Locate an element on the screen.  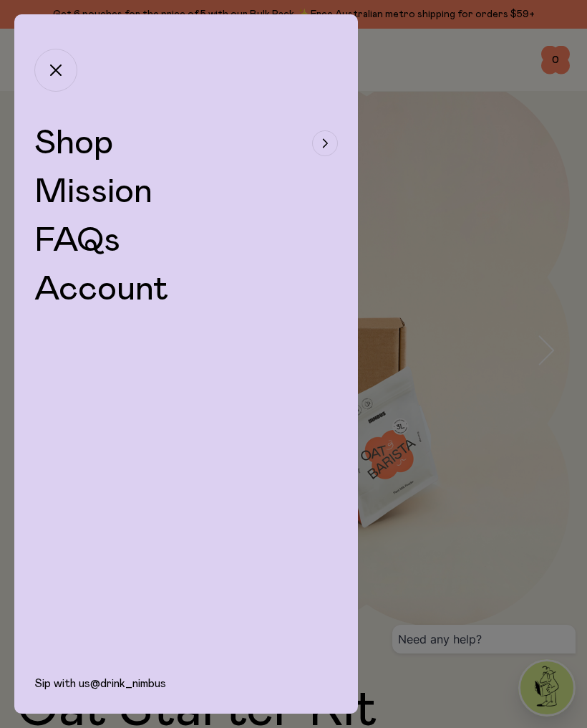
div: Sip with us is located at coordinates (186, 695).